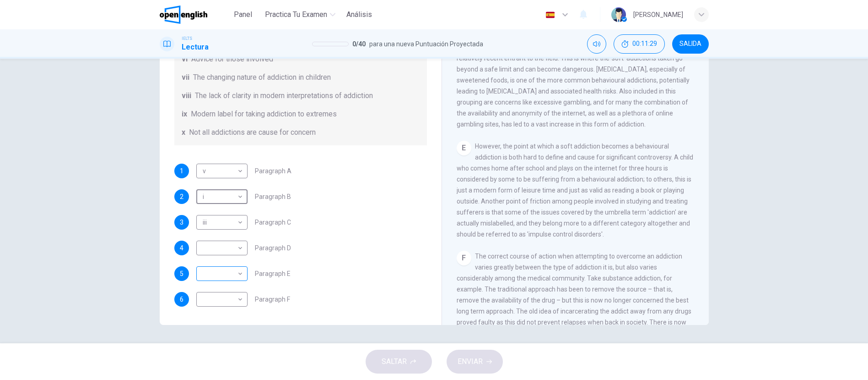 Image resolution: width=868 pixels, height=380 pixels. Describe the element at coordinates (182, 299) in the screenshot. I see `span: 6` at that location.